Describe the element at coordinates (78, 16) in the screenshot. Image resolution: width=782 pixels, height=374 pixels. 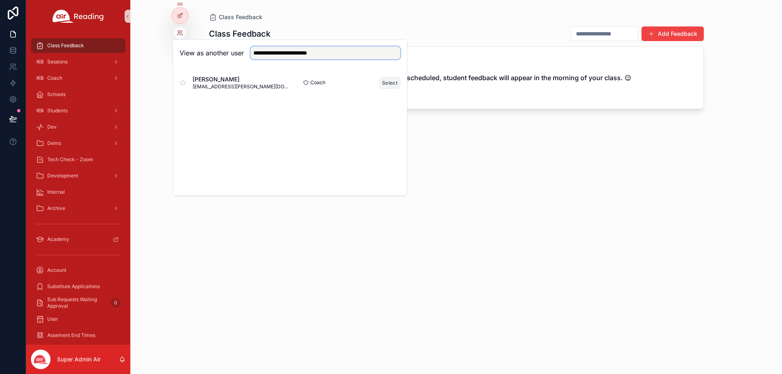
I see `img: App logo` at that location.